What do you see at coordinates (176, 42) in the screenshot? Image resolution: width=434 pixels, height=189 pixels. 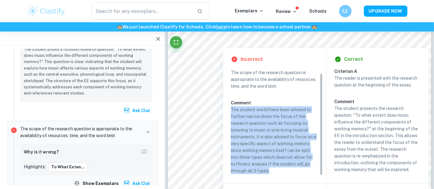 I see `button: Fullscreen` at bounding box center [176, 42].